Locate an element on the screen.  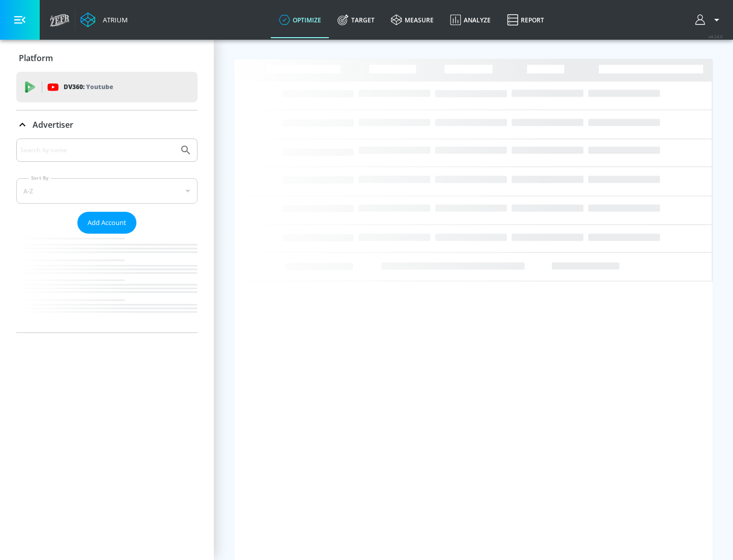
div: Platform is located at coordinates (107, 58).